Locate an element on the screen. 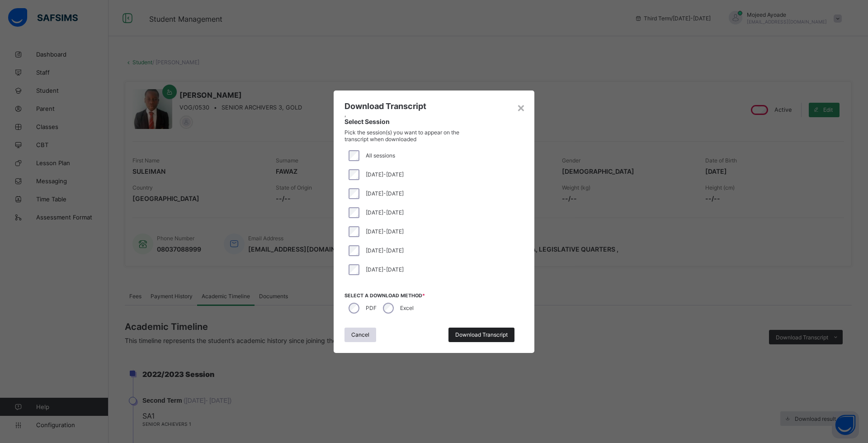  label: Excel is located at coordinates (407, 308).